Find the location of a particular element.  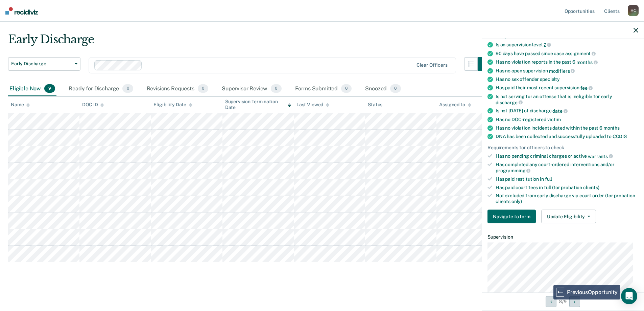

div: Has no open supervision is located at coordinates (567, 71).